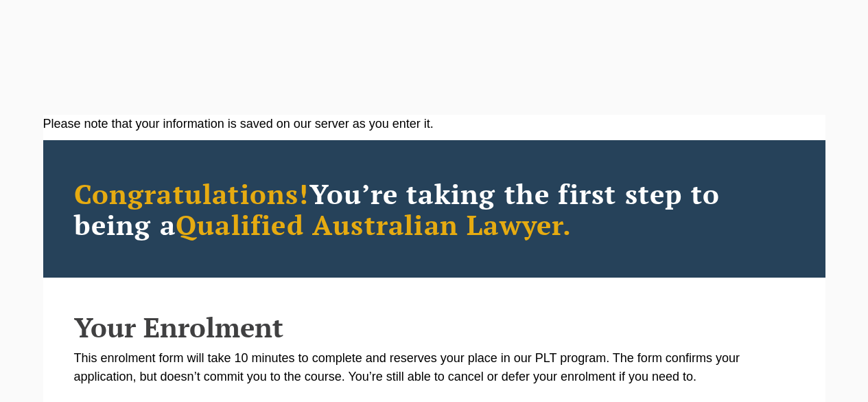  What do you see at coordinates (374, 224) in the screenshot?
I see `span: Qualified Australian Lawyer.` at bounding box center [374, 224].